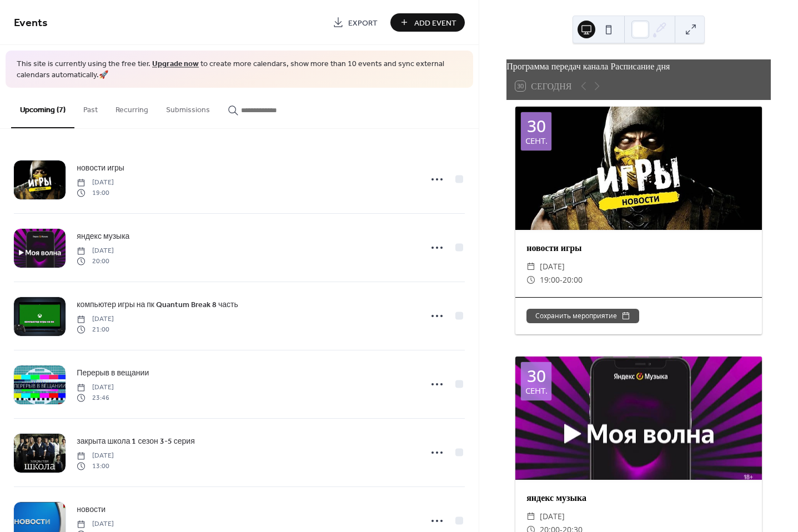 This screenshot has width=798, height=532. I want to click on a: Перерыв в вещании, so click(112, 372).